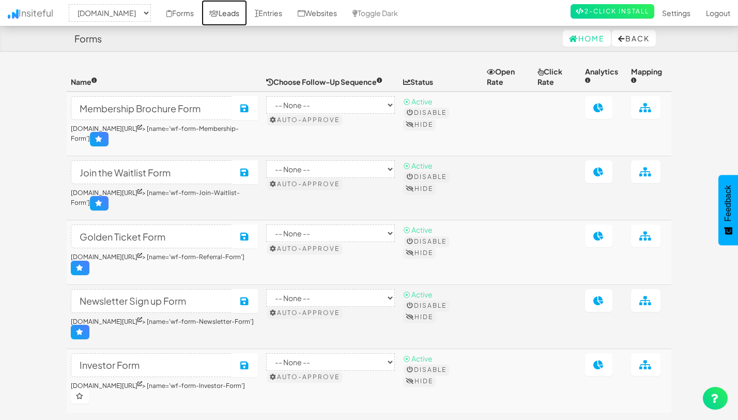 Image resolution: width=738 pixels, height=420 pixels. What do you see at coordinates (164, 392) in the screenshot?
I see `h6: > [name='wf-form-Investor-Form']` at bounding box center [164, 392].